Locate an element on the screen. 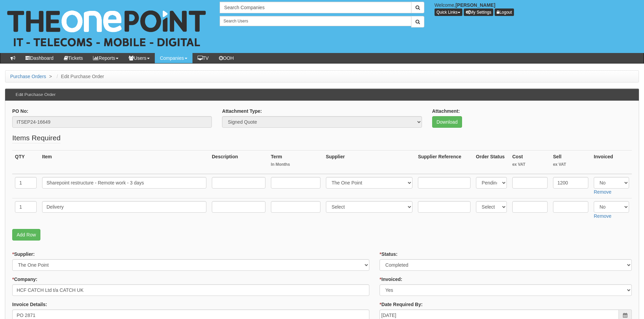 The width and height of the screenshot is (644, 319). a: TV is located at coordinates (203, 58).